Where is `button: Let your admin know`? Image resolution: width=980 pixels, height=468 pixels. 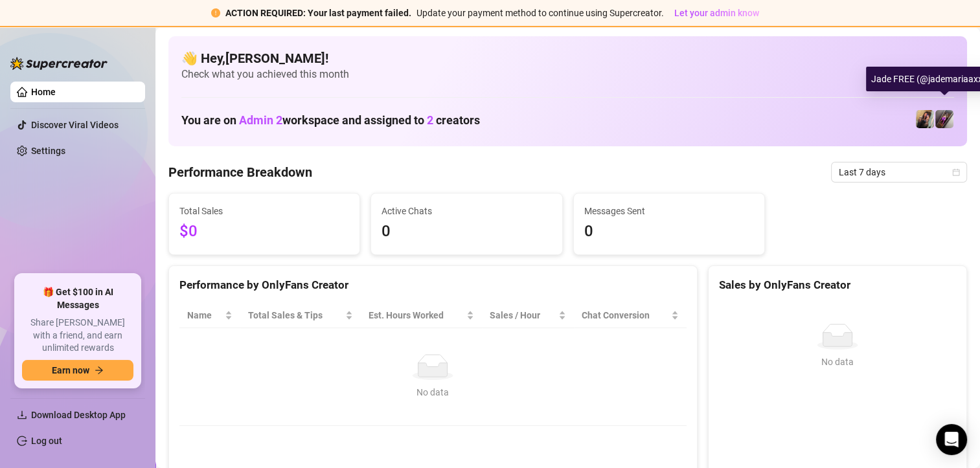
button: Let your admin know is located at coordinates (717, 13).